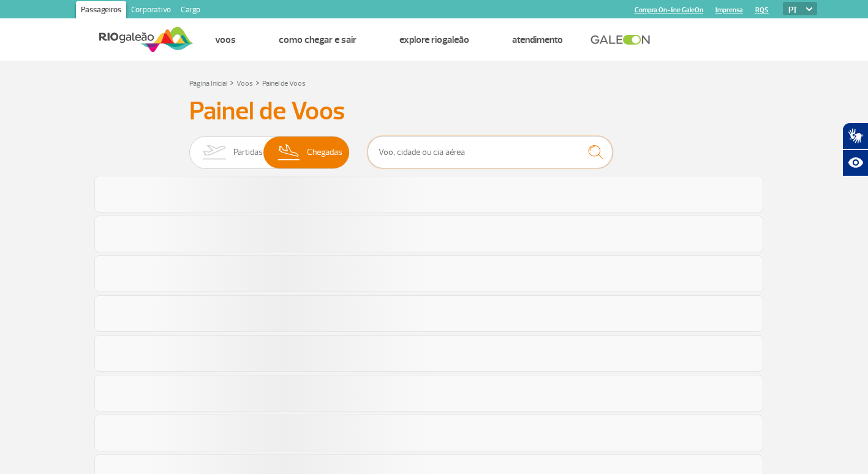  I want to click on a: Atendimento, so click(537, 40).